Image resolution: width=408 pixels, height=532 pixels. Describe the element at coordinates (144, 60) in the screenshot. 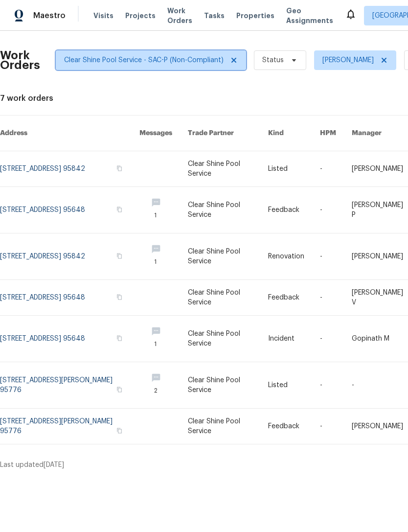

I see `span: Clear Shine Pool Service - SAC-P (Non-Compliant)` at that location.